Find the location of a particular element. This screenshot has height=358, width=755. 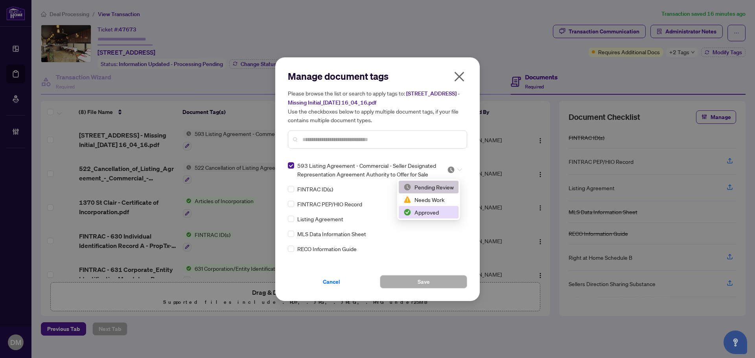

button: Cancel is located at coordinates (332, 282).